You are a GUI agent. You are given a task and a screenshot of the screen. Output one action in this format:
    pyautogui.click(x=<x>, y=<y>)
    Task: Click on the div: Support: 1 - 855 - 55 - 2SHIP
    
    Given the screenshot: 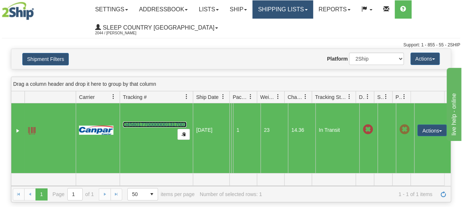 What is the action you would take?
    pyautogui.click(x=231, y=45)
    